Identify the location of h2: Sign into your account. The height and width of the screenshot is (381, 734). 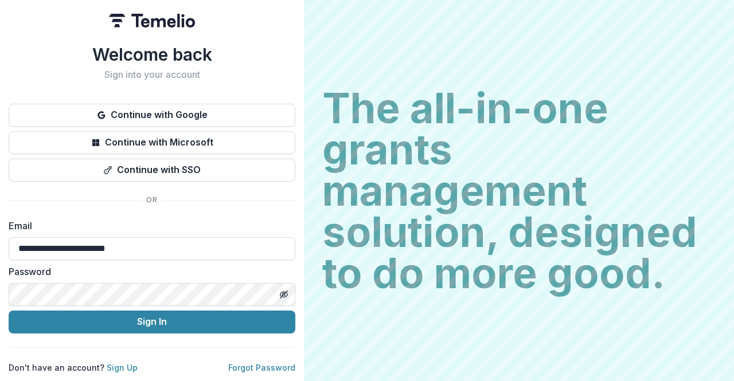
(152, 75).